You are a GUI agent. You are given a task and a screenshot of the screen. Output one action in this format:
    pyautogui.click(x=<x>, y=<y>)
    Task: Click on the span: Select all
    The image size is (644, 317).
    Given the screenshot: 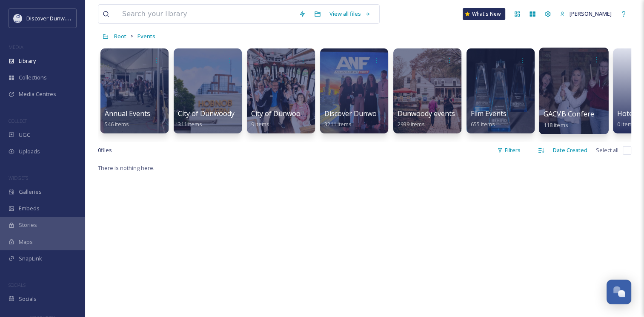 What is the action you would take?
    pyautogui.click(x=607, y=150)
    